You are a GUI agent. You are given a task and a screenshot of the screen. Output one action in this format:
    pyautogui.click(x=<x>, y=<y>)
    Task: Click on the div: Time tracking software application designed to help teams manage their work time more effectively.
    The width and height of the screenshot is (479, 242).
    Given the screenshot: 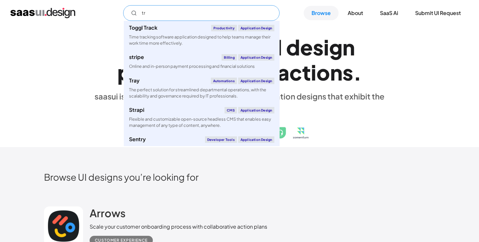 What is the action you would take?
    pyautogui.click(x=202, y=40)
    